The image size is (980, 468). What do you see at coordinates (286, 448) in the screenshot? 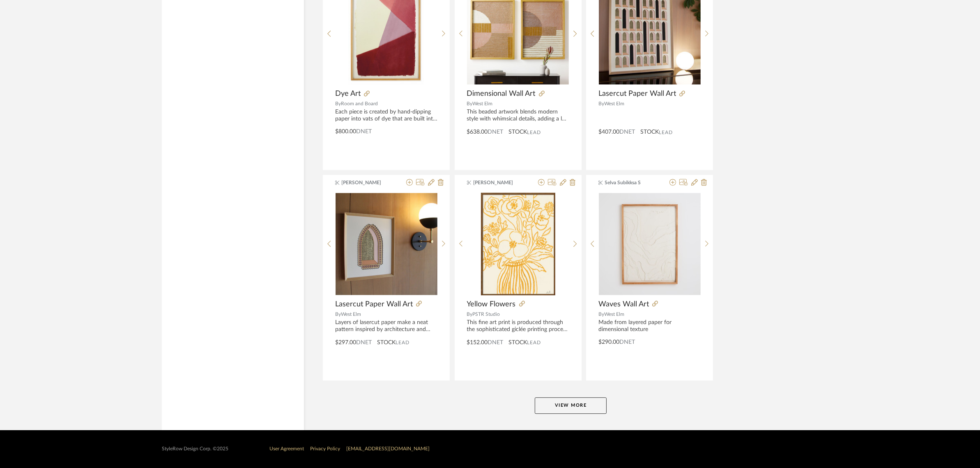
I see `a: User Agreement` at bounding box center [286, 448].